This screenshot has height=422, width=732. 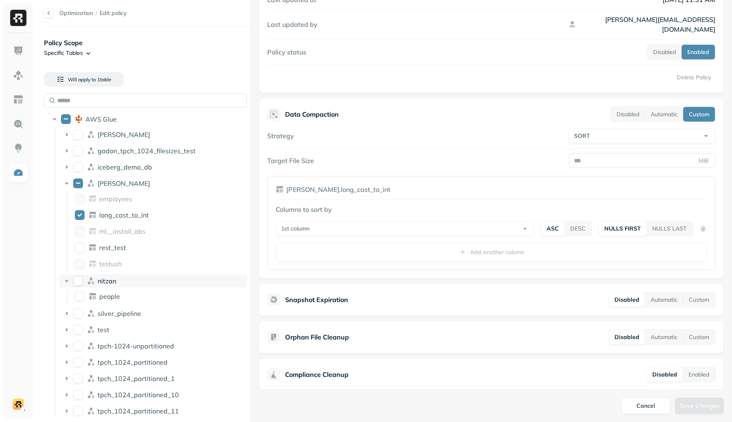 I want to click on p: gadon_tpch_1024_filesizes_test, so click(x=146, y=151).